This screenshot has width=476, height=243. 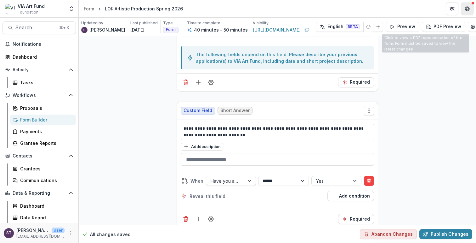 What do you see at coordinates (45, 180) in the screenshot?
I see `div: Communications` at bounding box center [45, 180].